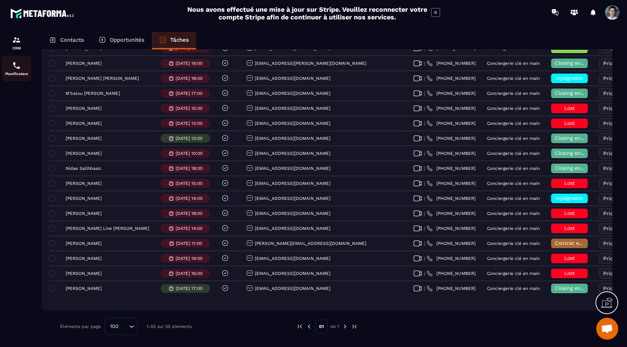  What do you see at coordinates (321, 327) in the screenshot?
I see `p: 01` at bounding box center [321, 327].